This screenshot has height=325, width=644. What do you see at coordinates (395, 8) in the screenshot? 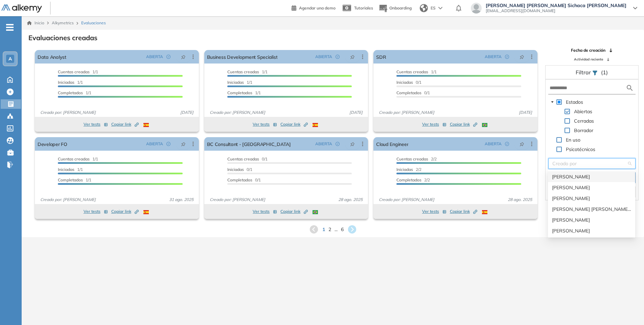
I see `button: Onboarding` at bounding box center [395, 8].